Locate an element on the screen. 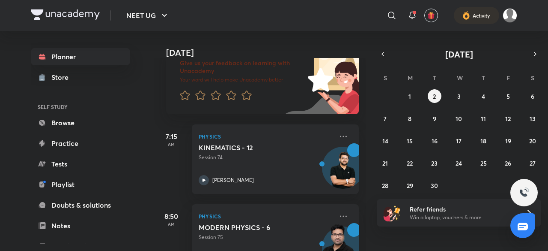 Image resolution: width=548 pixels, height=251 pixels. button: September 6, 2025 is located at coordinates (533, 96).